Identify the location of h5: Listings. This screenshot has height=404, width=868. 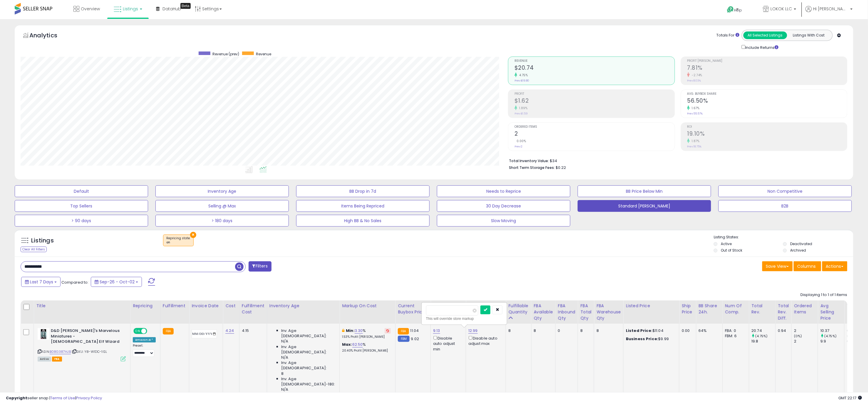
(42, 240).